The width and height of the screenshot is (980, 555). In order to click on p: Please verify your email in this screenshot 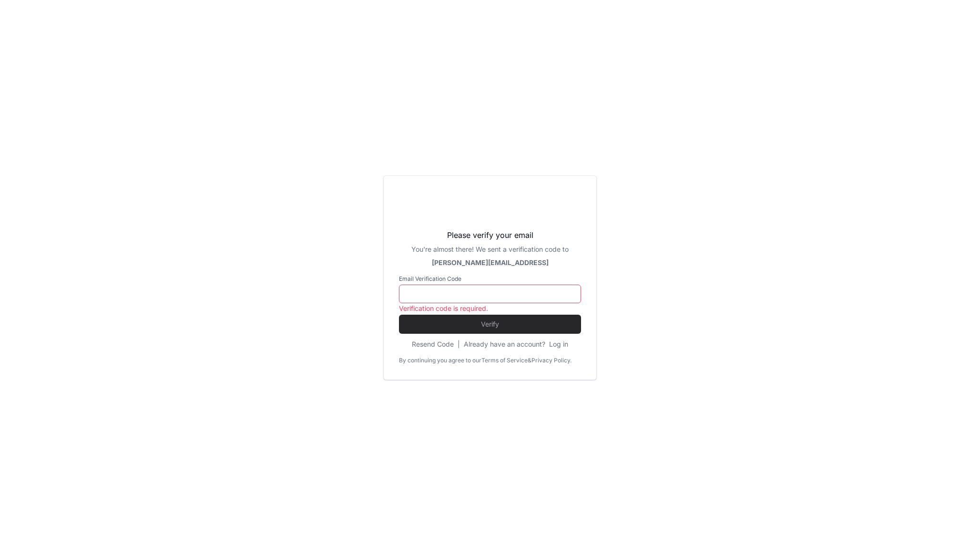, I will do `click(490, 235)`.